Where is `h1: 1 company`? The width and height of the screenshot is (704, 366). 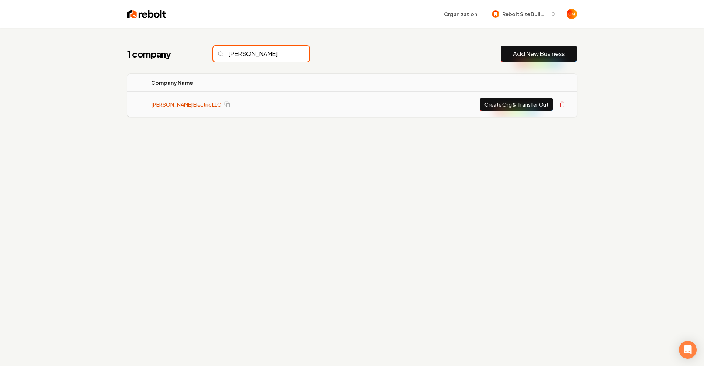 h1: 1 company is located at coordinates (163, 54).